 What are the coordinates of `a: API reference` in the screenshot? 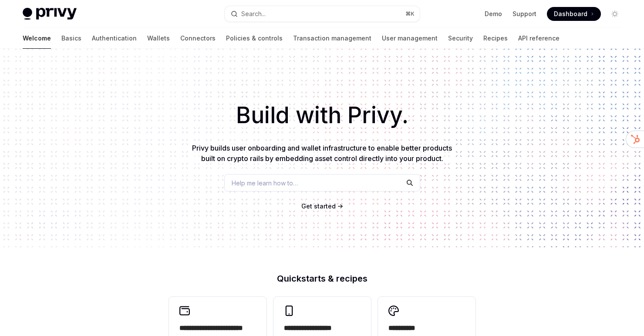 It's located at (539, 38).